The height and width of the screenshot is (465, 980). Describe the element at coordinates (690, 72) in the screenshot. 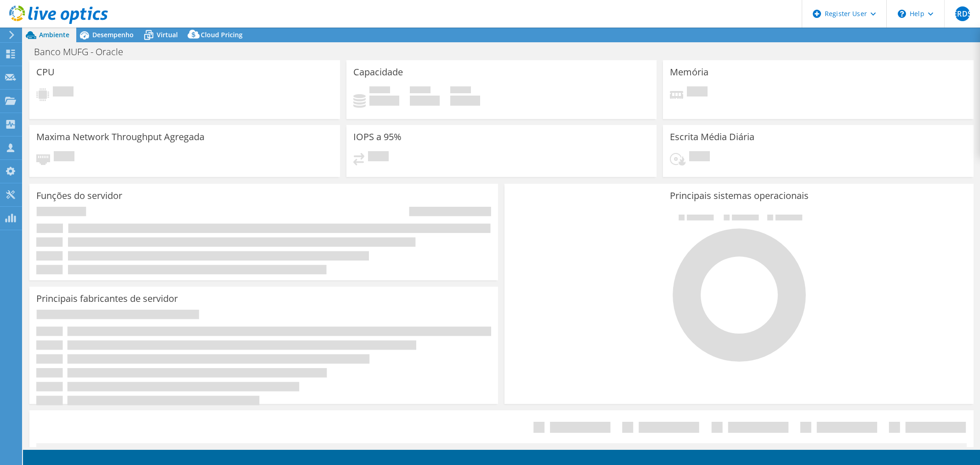

I see `h3: Memória` at that location.